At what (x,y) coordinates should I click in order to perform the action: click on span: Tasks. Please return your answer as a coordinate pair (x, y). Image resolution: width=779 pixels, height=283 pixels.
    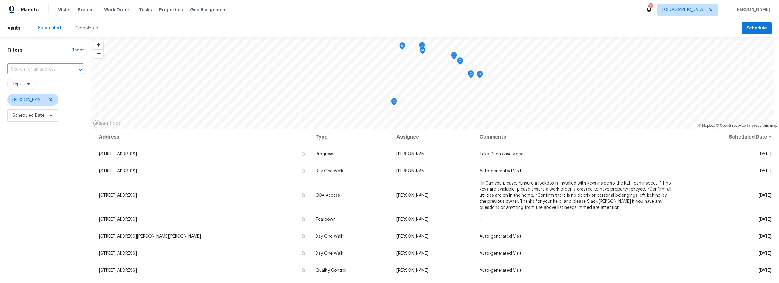
    Looking at the image, I should click on (146, 10).